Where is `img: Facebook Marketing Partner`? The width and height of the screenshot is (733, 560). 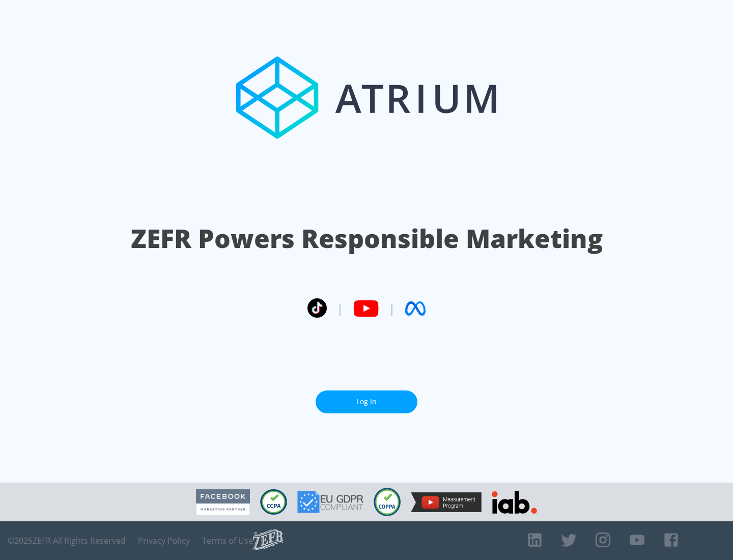
img: Facebook Marketing Partner is located at coordinates (223, 502).